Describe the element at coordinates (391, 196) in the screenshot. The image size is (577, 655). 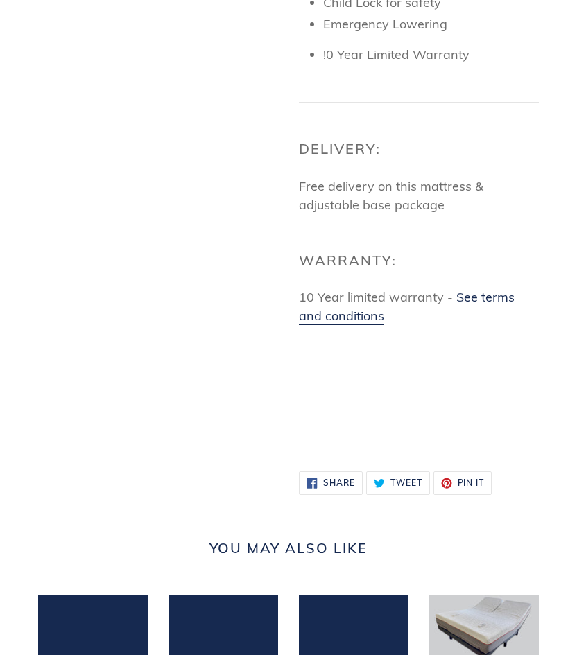
I see `span: Free delivery on this mattress & adjustable base package` at that location.